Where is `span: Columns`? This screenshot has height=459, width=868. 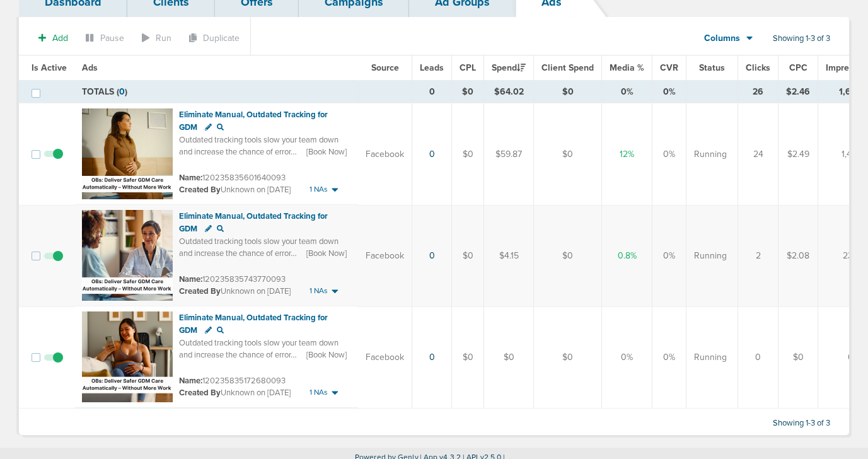
span: Columns is located at coordinates (722, 39).